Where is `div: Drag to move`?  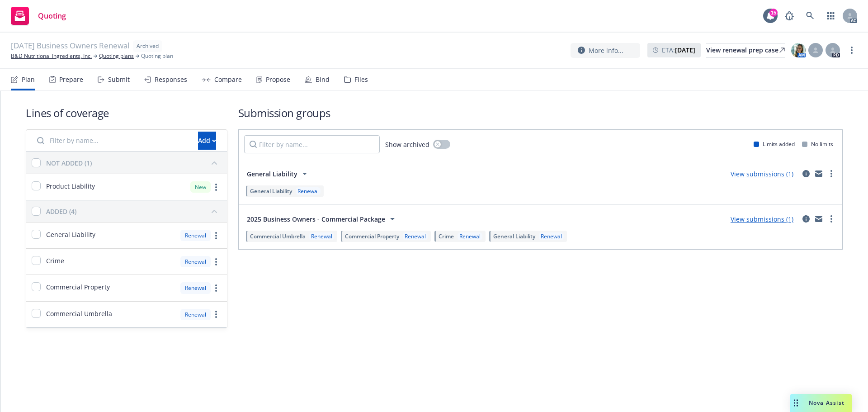
div: Drag to move is located at coordinates (796, 403).